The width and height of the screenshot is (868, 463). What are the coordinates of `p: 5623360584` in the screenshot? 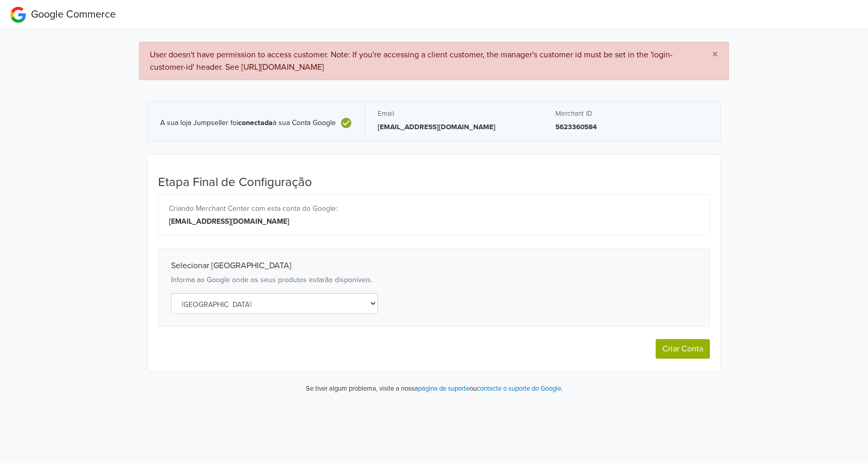 It's located at (632, 127).